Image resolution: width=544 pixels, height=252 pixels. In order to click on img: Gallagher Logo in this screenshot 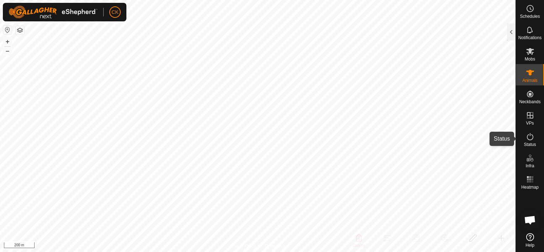, I will do `click(53, 12)`.